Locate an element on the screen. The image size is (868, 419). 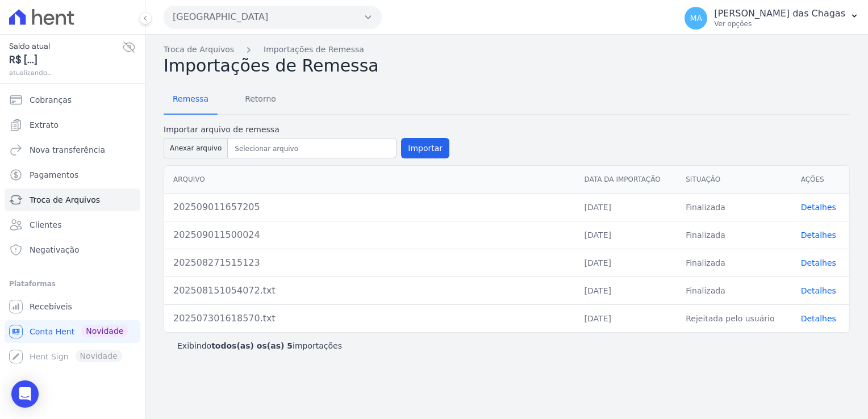
span: Recebíveis is located at coordinates (51, 306).